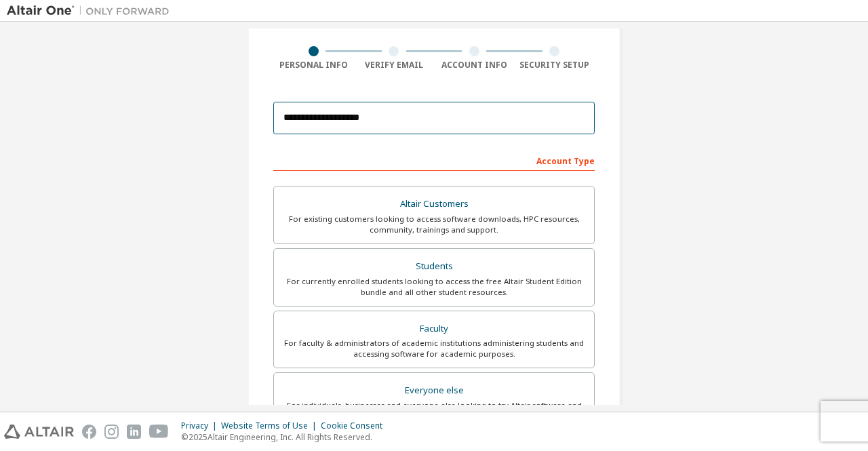 This screenshot has height=451, width=868. Describe the element at coordinates (91, 11) in the screenshot. I see `img: Altair One` at that location.